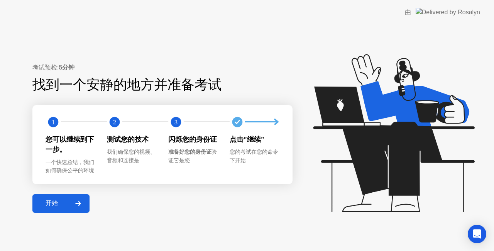  I want to click on div: 开始, so click(52, 203).